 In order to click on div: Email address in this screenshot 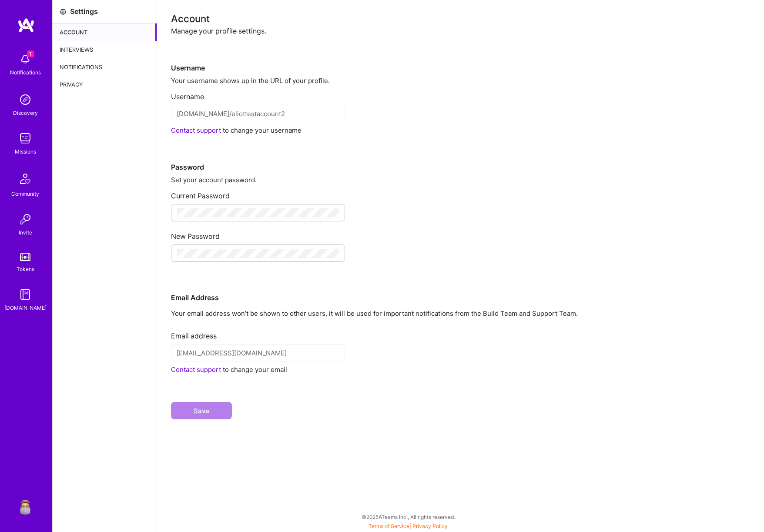, I will do `click(460, 332)`.